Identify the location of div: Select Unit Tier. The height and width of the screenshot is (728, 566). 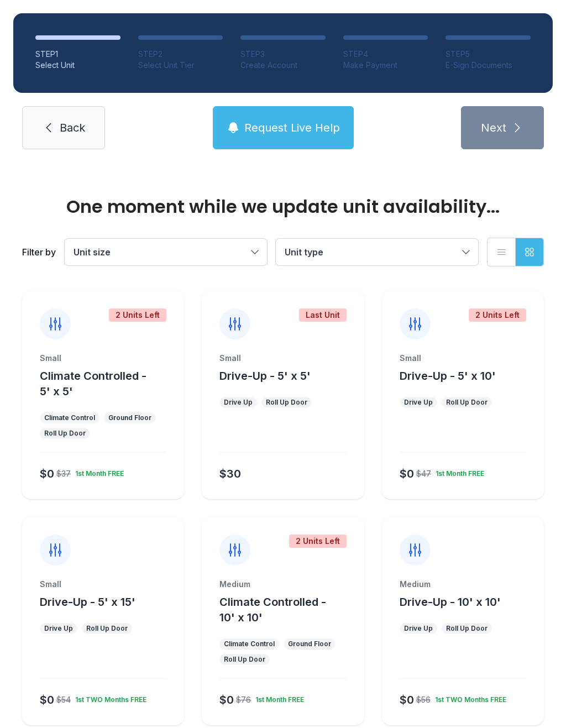
(180, 65).